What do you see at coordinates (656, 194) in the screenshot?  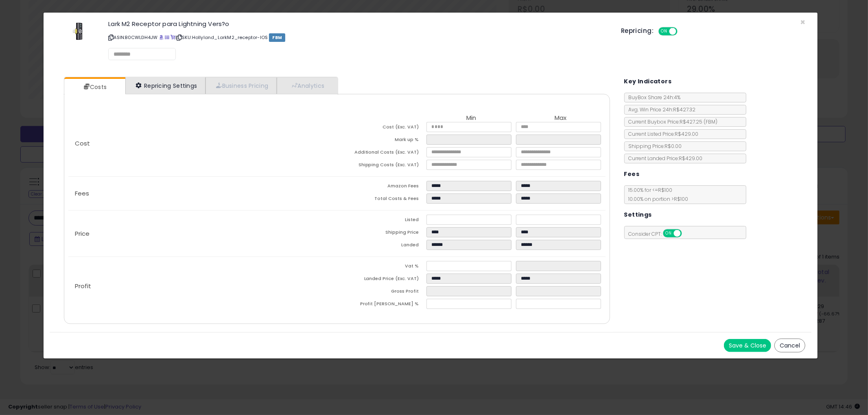 I see `span: 15.00 % for <= R$100` at bounding box center [656, 194].